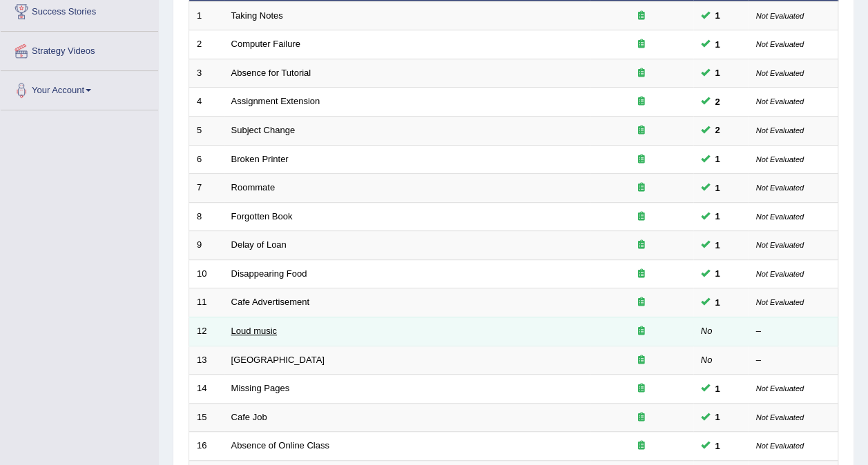 The height and width of the screenshot is (465, 868). Describe the element at coordinates (207, 131) in the screenshot. I see `td: 5` at that location.